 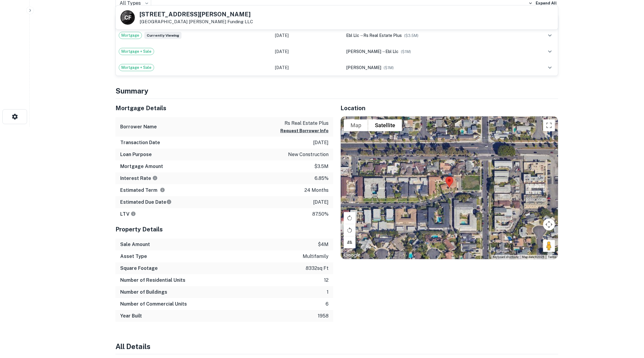 What do you see at coordinates (350, 218) in the screenshot?
I see `button: Rotate map clockwise` at bounding box center [350, 218].